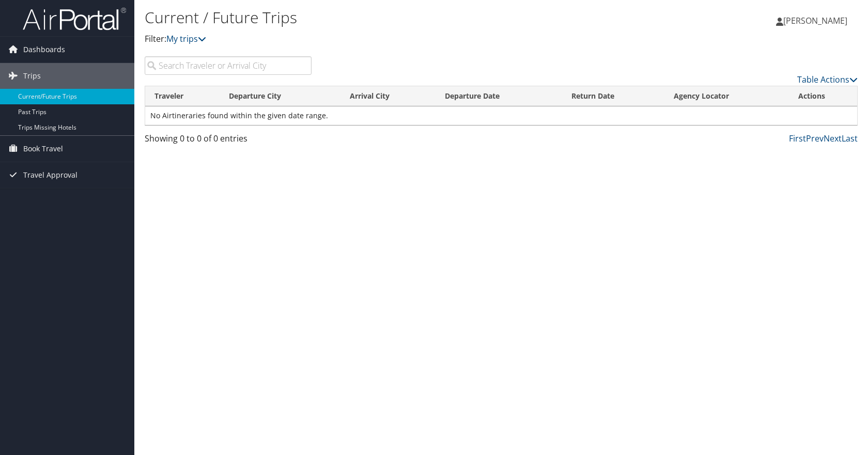  What do you see at coordinates (388, 96) in the screenshot?
I see `th: Arrival City: activate to sort column ascending` at bounding box center [388, 96].